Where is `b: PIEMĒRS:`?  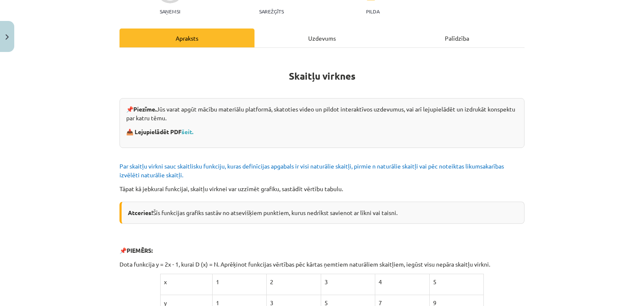
b: PIEMĒRS: is located at coordinates (140, 250).